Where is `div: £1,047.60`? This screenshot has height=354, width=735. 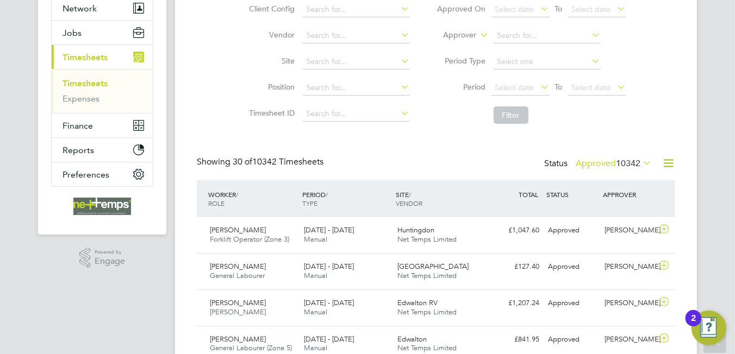
div: £1,047.60 is located at coordinates (515, 230).